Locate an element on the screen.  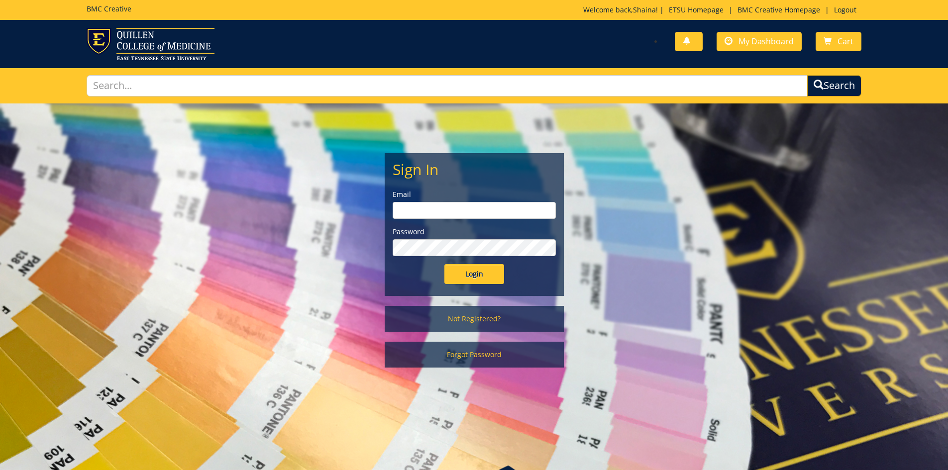
a: BMC Creative Homepage is located at coordinates (779, 9).